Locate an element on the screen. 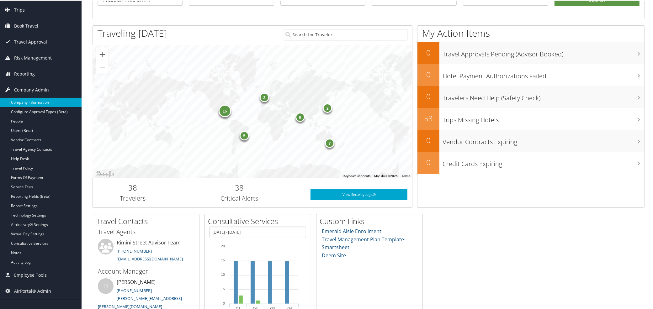 The height and width of the screenshot is (309, 653). a: 0Credit Cards Expiring is located at coordinates (530, 162).